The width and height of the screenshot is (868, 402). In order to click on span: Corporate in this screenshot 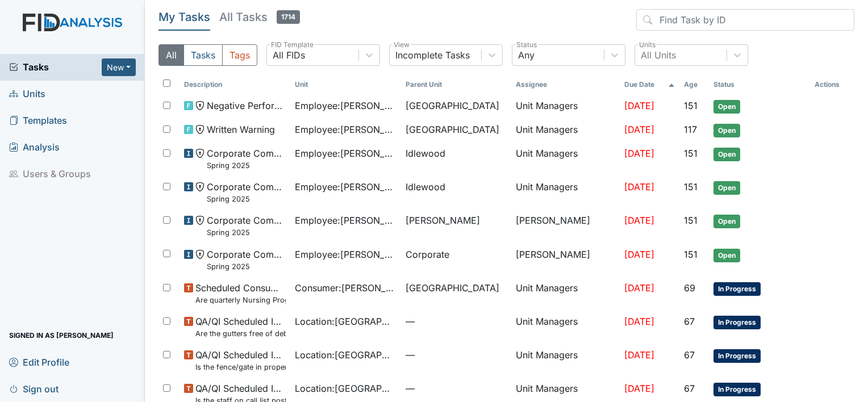, I will do `click(427, 254)`.